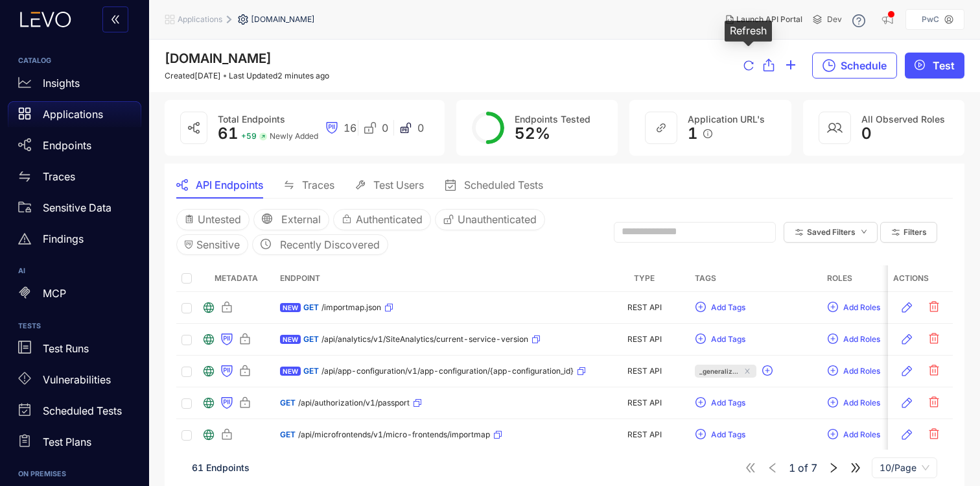  I want to click on span: of, so click(803, 467).